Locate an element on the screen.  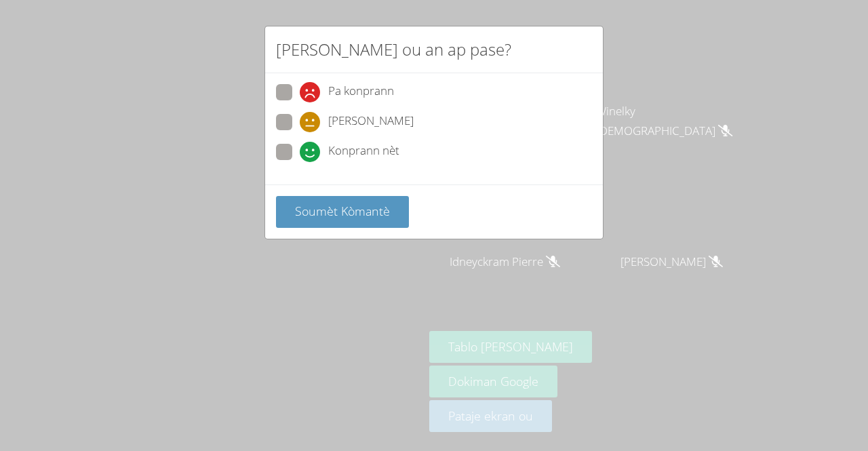
font: Pa konprann is located at coordinates (361, 90).